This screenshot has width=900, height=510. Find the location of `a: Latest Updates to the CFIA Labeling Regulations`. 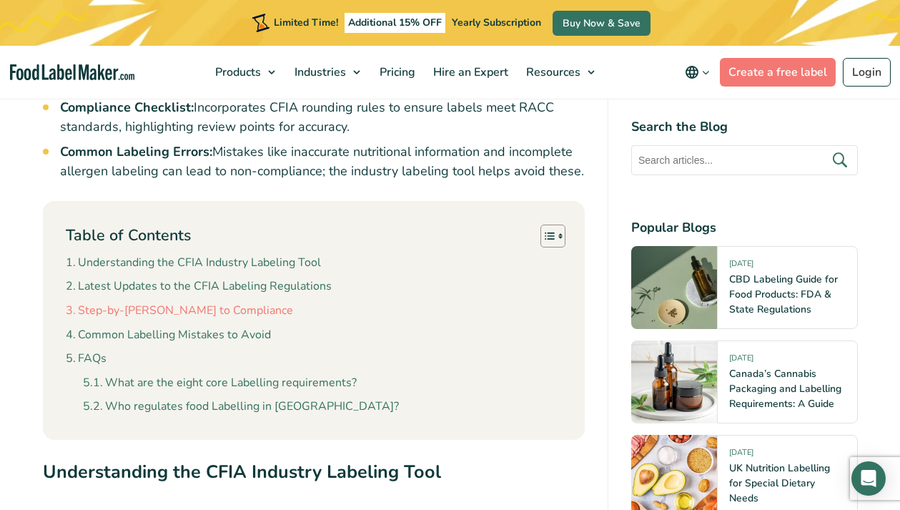

a: Latest Updates to the CFIA Labeling Regulations is located at coordinates (199, 287).